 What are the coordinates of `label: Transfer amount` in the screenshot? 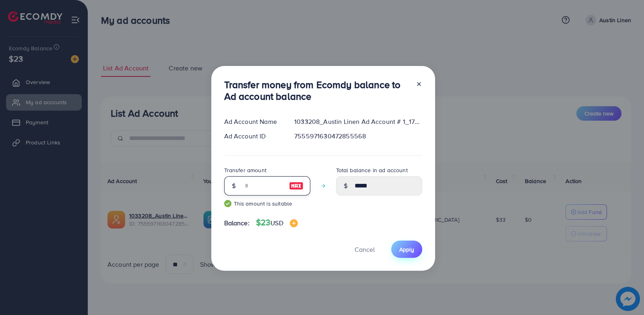 It's located at (245, 170).